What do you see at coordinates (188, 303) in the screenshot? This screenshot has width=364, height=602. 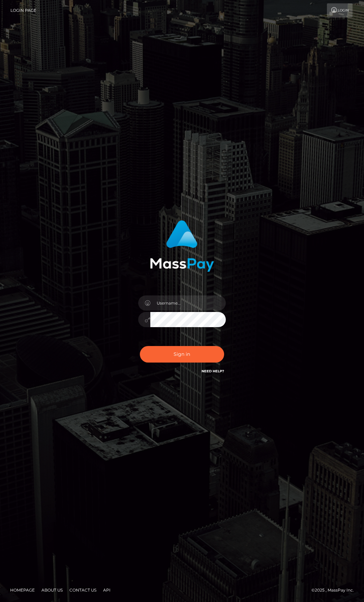 I see `input: Username...` at bounding box center [188, 303].